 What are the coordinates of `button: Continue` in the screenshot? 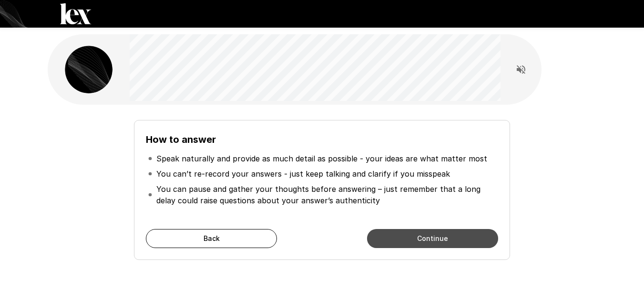 It's located at (432, 239).